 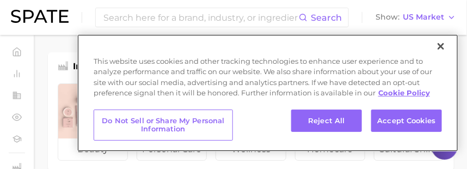 I want to click on h1: Industries., so click(x=97, y=67).